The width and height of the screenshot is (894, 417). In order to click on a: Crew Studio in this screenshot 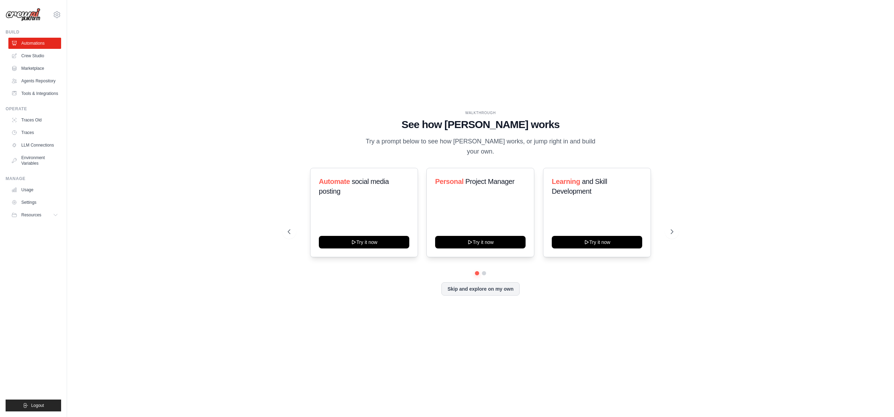, I will do `click(35, 56)`.